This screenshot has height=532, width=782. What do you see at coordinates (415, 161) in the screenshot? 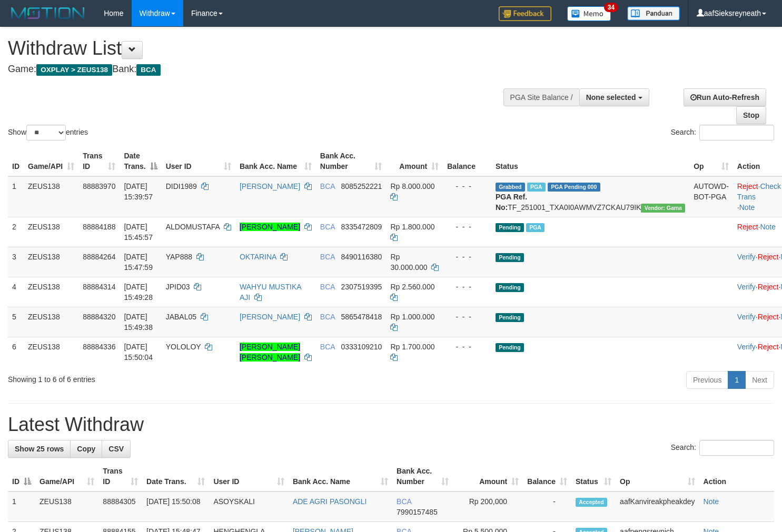
I see `th: Amount: activate to sort column ascending` at bounding box center [415, 161].